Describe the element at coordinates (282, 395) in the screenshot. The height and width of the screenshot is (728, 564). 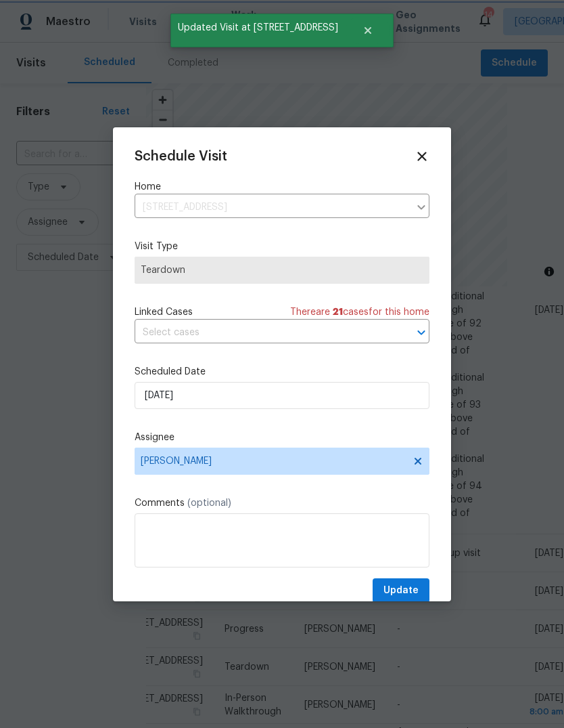
I see `input: M/D/YYYY` at that location.